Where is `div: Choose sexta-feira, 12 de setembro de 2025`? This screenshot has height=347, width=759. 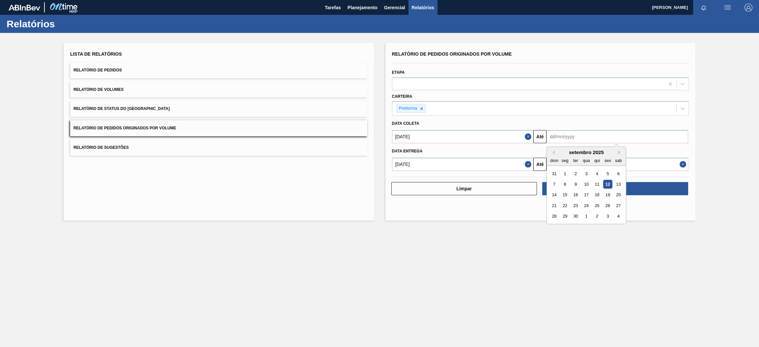 div: Choose sexta-feira, 12 de setembro de 2025 is located at coordinates (608, 184).